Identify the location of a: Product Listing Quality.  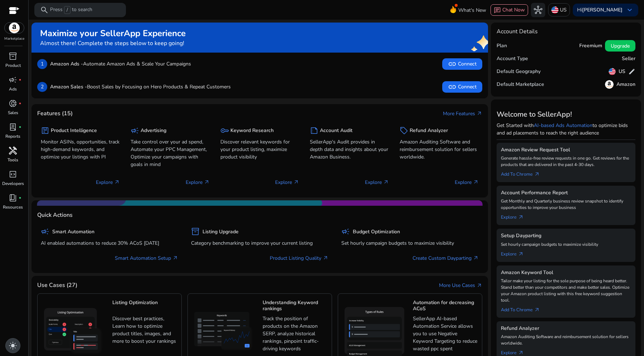
(299, 258).